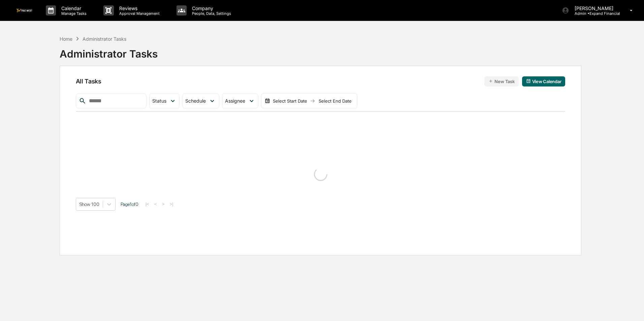 Image resolution: width=644 pixels, height=321 pixels. Describe the element at coordinates (211, 8) in the screenshot. I see `p: Company` at that location.